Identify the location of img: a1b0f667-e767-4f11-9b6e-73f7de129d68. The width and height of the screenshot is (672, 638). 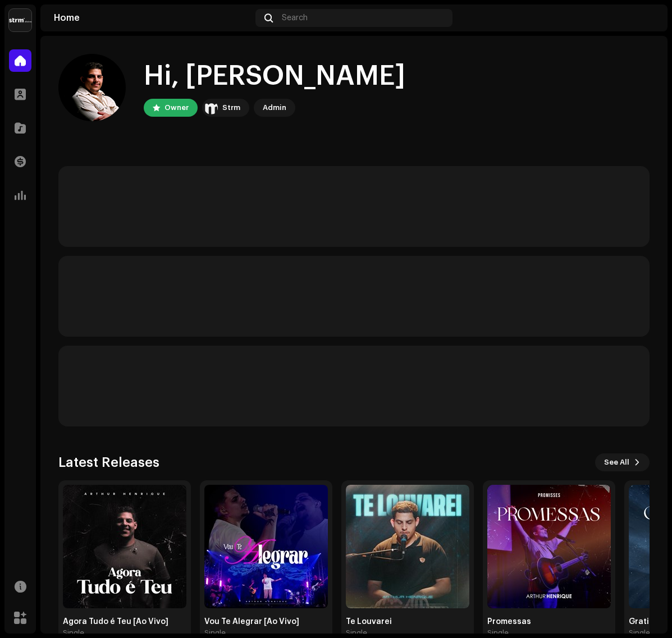
(266, 546).